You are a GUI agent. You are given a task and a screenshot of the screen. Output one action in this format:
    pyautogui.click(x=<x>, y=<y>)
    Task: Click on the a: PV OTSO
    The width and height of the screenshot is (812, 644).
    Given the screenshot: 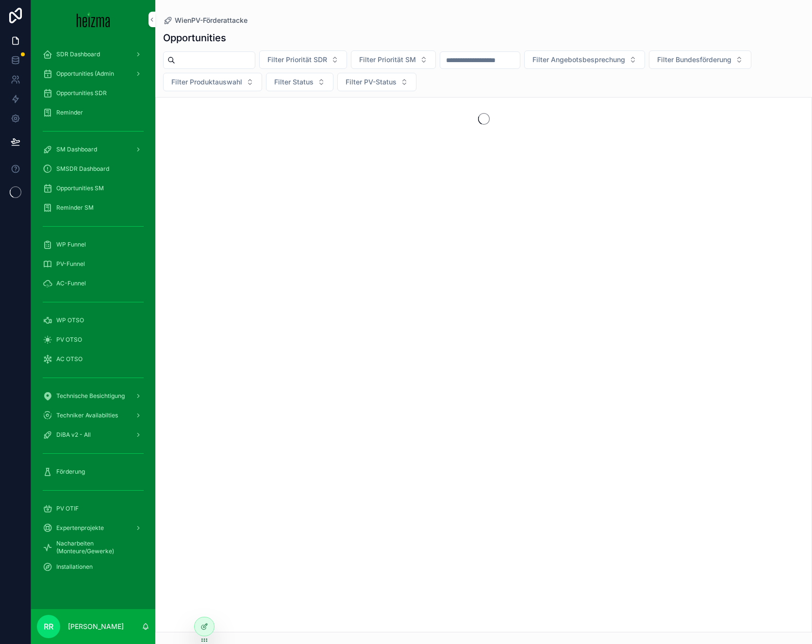 What is the action you would take?
    pyautogui.click(x=94, y=340)
    